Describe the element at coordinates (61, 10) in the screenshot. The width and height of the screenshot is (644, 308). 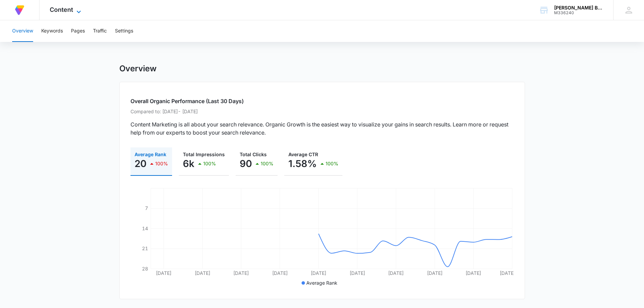
I see `span: Content` at that location.